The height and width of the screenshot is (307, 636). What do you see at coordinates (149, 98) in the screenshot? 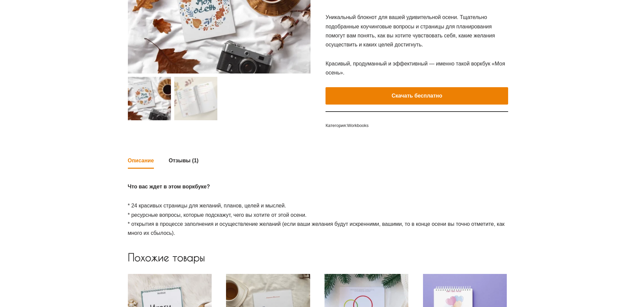
I see `img: Воркбук "Моя осень"` at bounding box center [149, 98].